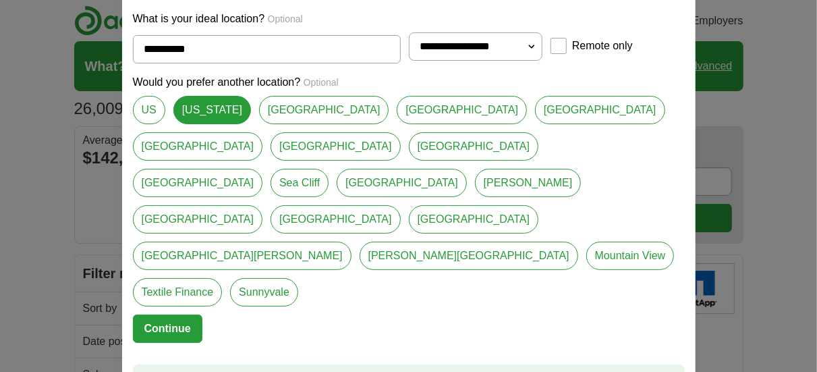  I want to click on label: Remote only, so click(602, 46).